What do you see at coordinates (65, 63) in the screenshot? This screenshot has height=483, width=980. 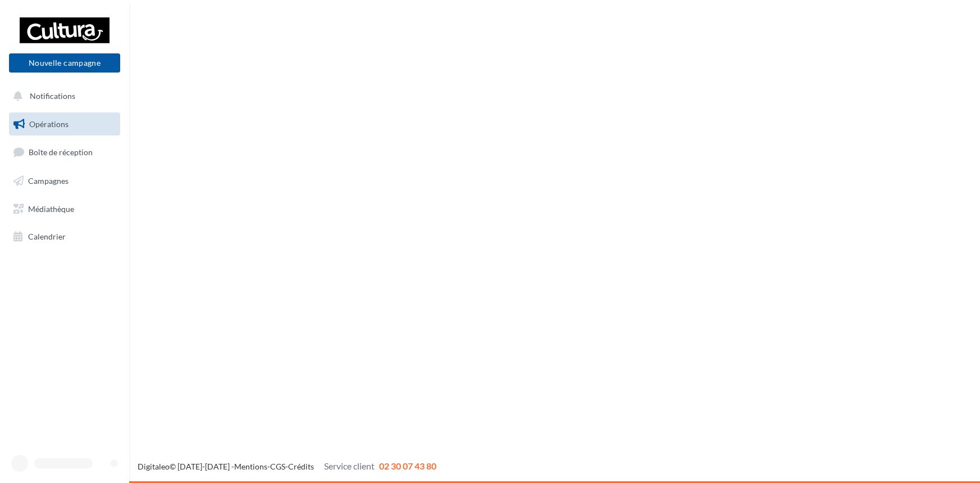 I see `button: Nouvelle campagne` at bounding box center [65, 63].